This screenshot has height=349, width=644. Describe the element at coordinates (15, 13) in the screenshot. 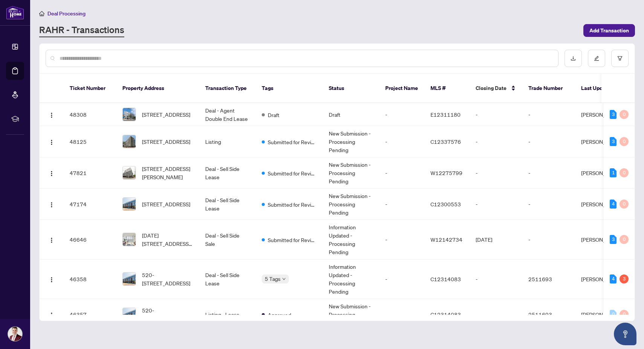

I see `img: logo` at that location.